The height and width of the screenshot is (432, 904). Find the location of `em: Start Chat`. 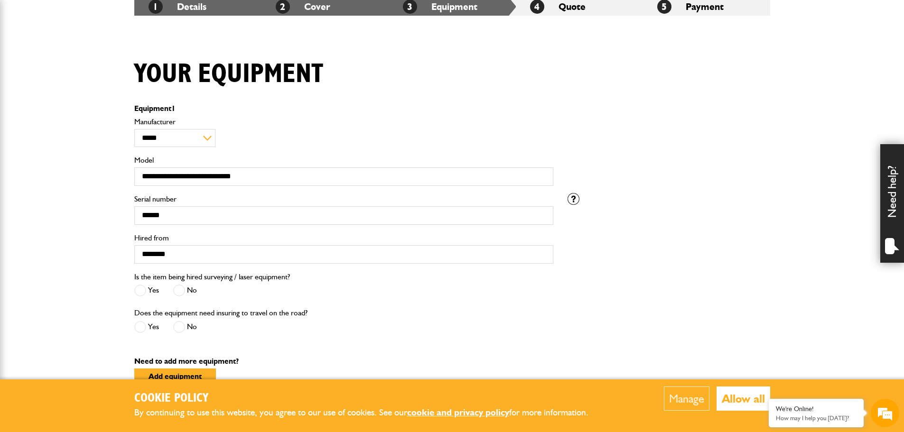

em: Start Chat is located at coordinates (150, 298).